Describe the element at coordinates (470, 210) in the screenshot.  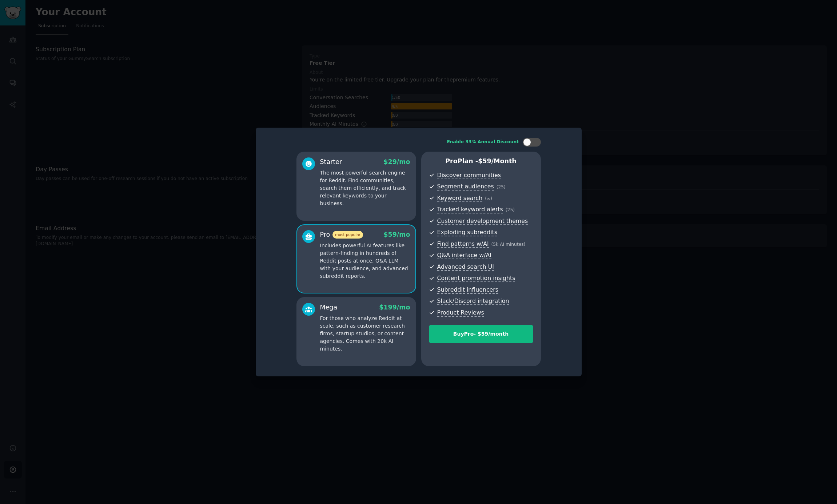
I see `span: Tracked keyword alerts` at that location.